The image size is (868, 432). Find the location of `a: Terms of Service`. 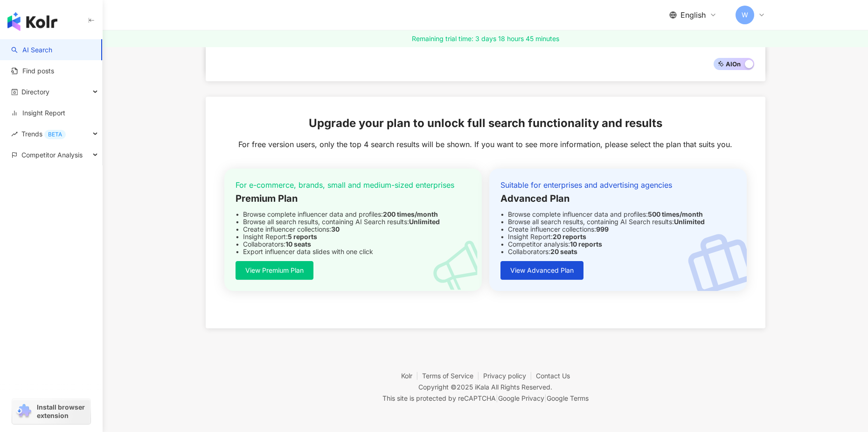

a: Terms of Service is located at coordinates (453, 375).